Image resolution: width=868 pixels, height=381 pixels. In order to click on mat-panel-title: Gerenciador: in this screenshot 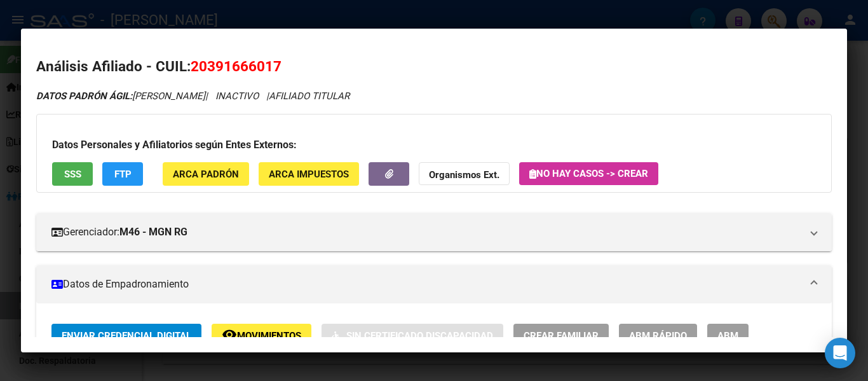, I will do `click(427, 233)`.